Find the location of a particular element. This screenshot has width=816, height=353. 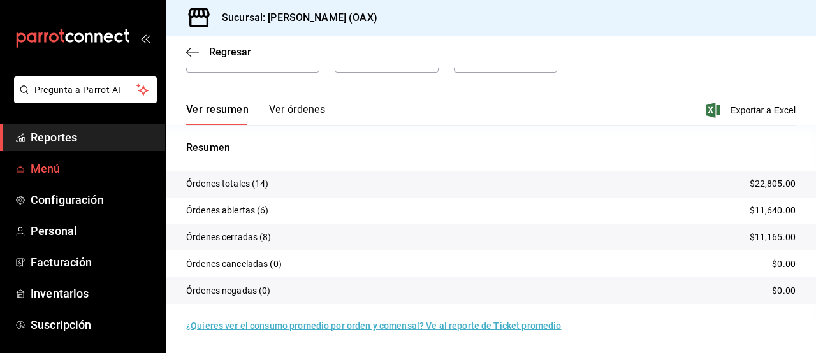

span: Reportes is located at coordinates (92, 137).